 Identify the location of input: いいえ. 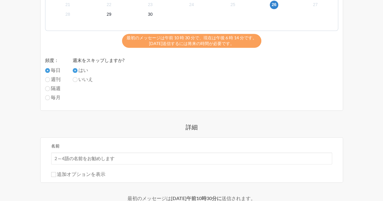
(75, 80).